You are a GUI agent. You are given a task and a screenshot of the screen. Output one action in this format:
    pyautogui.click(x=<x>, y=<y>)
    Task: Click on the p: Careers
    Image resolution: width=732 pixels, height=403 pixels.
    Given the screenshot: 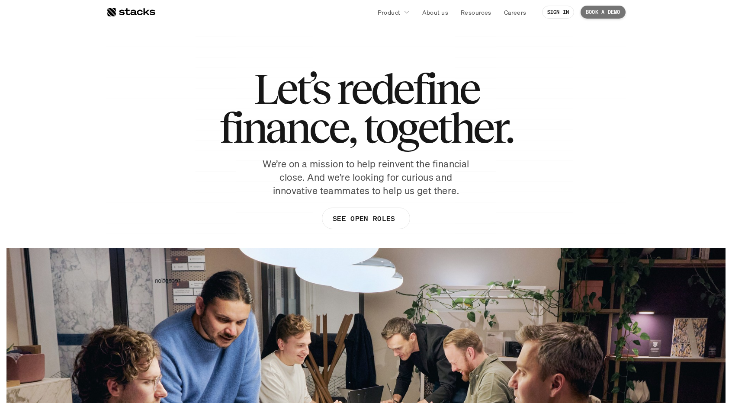 What is the action you would take?
    pyautogui.click(x=515, y=12)
    